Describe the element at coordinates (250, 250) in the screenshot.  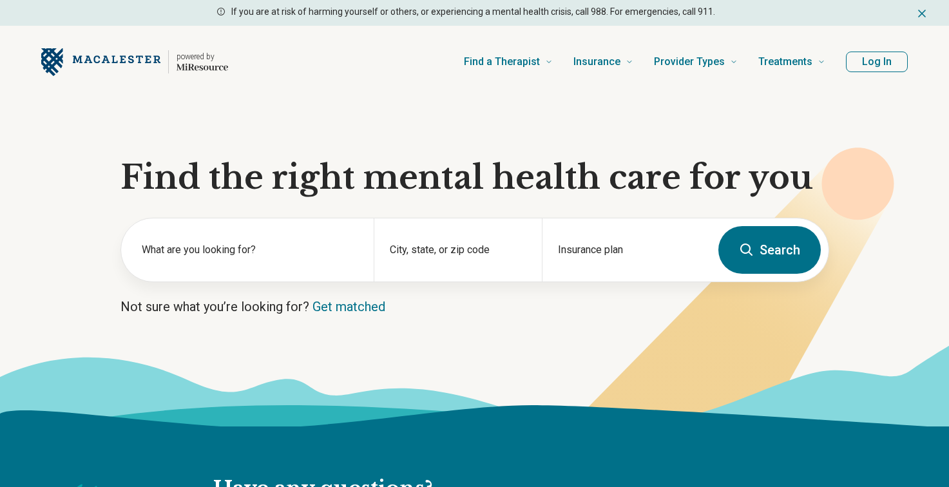
I see `label: What are you looking for?` at that location.